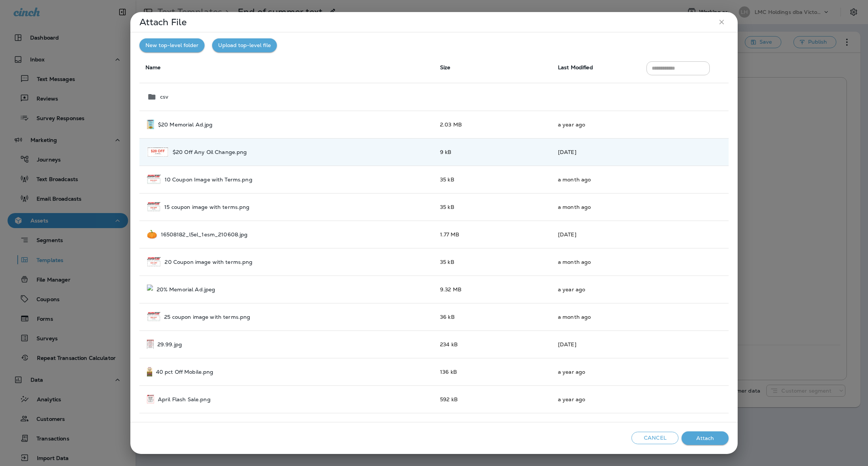 This screenshot has height=466, width=868. I want to click on span: Last Modified, so click(576, 68).